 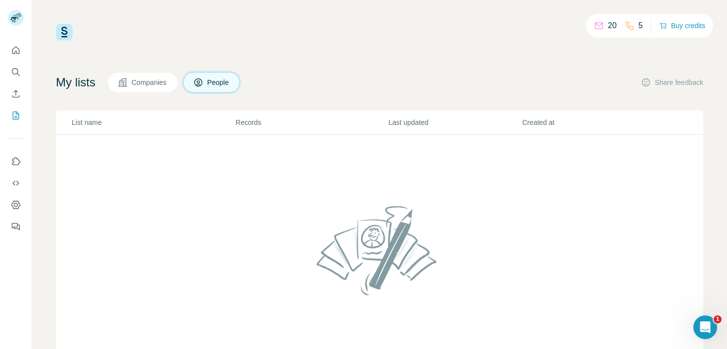 I want to click on h4: My lists, so click(x=76, y=83).